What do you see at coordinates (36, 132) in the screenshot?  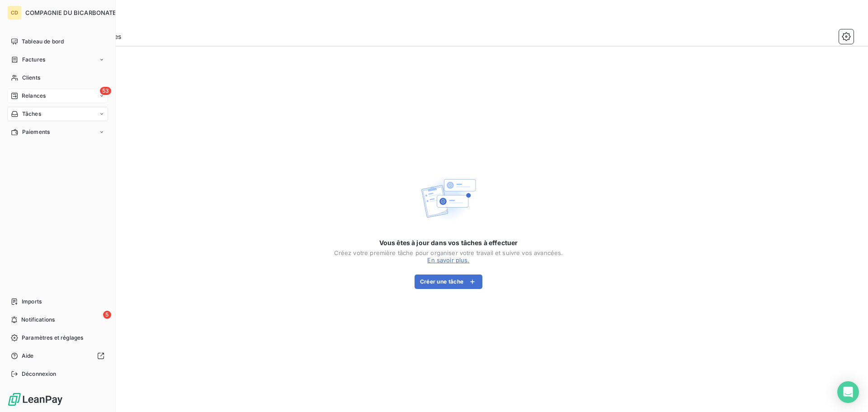 I see `span: Paiements` at bounding box center [36, 132].